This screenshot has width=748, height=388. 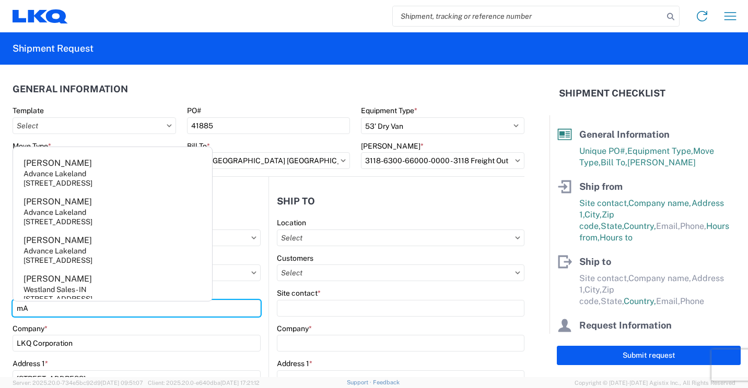 I want to click on span: Hours to, so click(x=615, y=238).